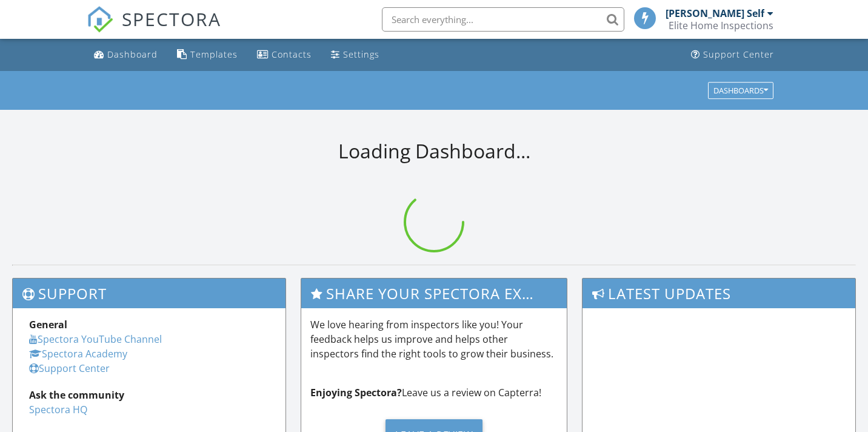  What do you see at coordinates (721, 25) in the screenshot?
I see `div: Elite Home Inspections` at bounding box center [721, 25].